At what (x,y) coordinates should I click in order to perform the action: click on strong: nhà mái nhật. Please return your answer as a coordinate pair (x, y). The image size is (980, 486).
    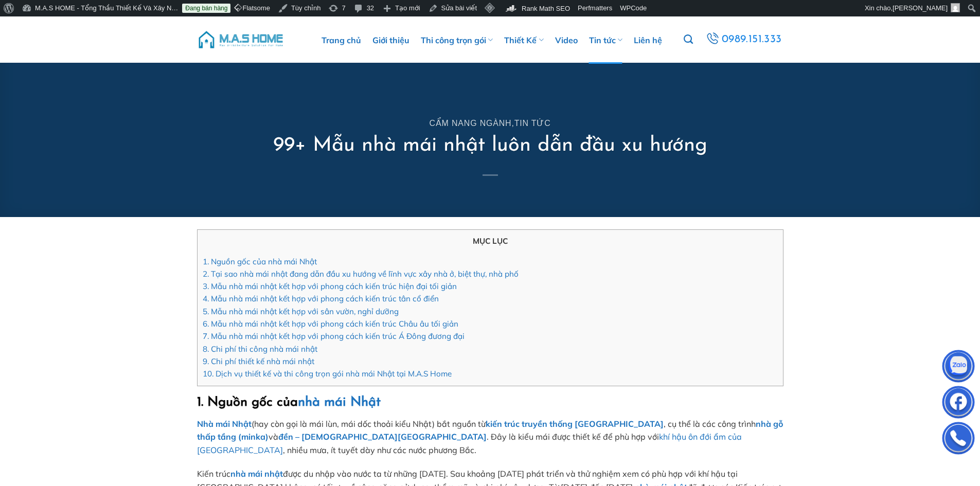
    Looking at the image, I should click on (256, 474).